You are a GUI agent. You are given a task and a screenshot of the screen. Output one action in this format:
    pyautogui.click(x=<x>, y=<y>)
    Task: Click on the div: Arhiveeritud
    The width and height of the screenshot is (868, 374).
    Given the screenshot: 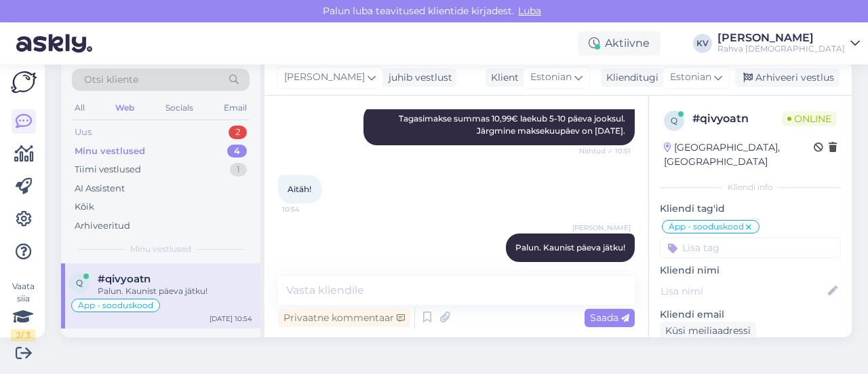 What is the action you would take?
    pyautogui.click(x=102, y=226)
    